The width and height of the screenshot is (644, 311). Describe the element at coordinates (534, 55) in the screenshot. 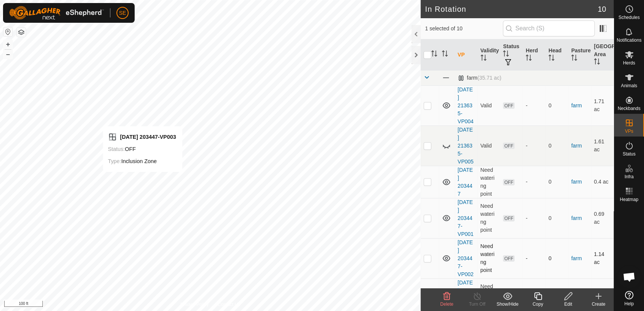

I see `th: Herd` at that location.